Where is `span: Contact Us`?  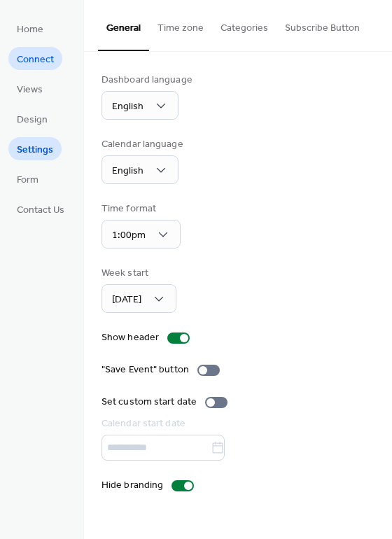 span: Contact Us is located at coordinates (41, 210).